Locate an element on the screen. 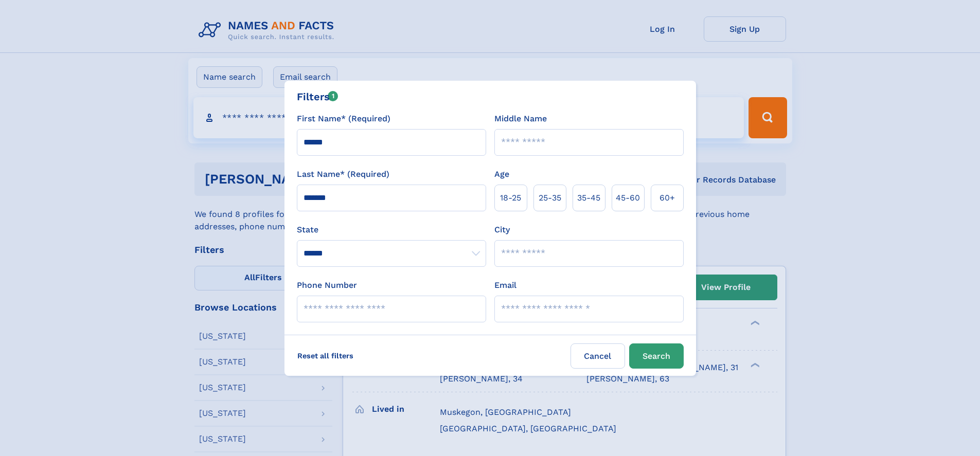 This screenshot has height=456, width=980. label: Email is located at coordinates (505, 285).